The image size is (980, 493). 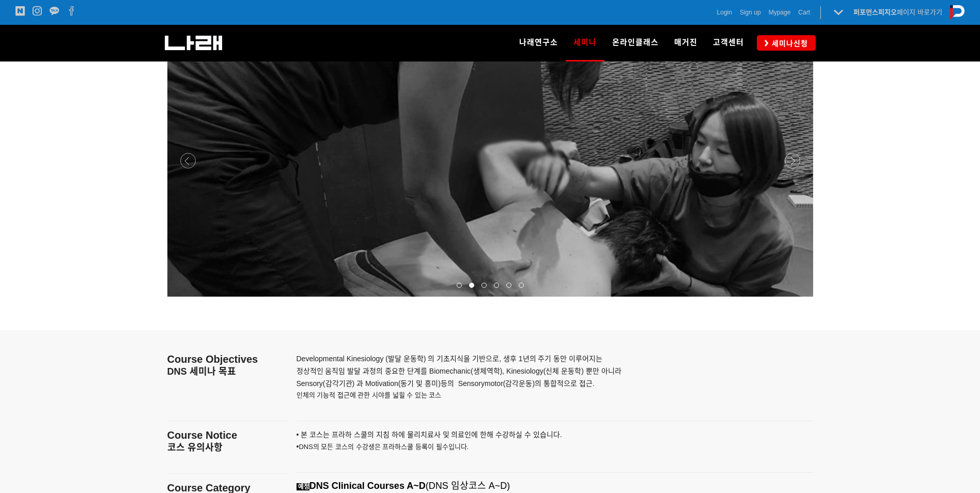 What do you see at coordinates (729, 43) in the screenshot?
I see `span: 고객센터` at bounding box center [729, 43].